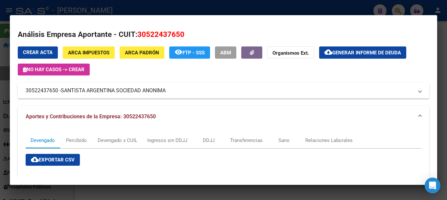 This screenshot has width=447, height=200. I want to click on div: Open Intercom Messenger, so click(433, 185).